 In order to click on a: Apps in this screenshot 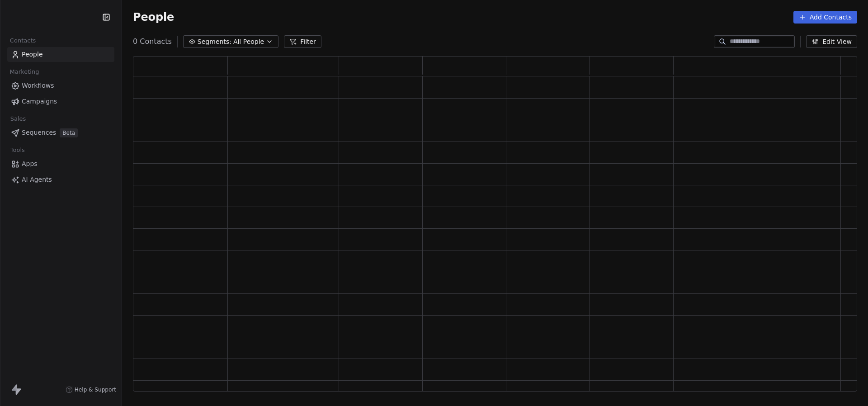, I will do `click(60, 164)`.